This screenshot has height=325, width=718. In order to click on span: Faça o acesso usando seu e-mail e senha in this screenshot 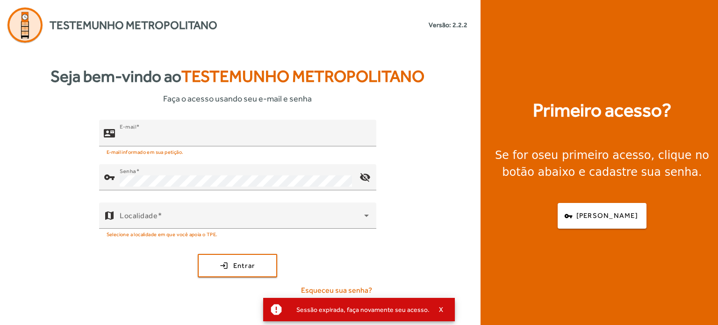, I will do `click(237, 98)`.